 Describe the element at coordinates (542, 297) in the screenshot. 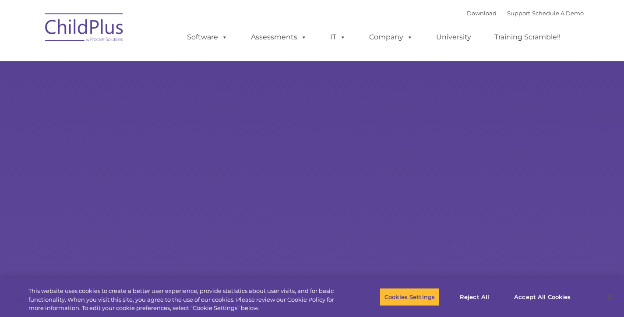

I see `button: Accept All Cookies` at that location.